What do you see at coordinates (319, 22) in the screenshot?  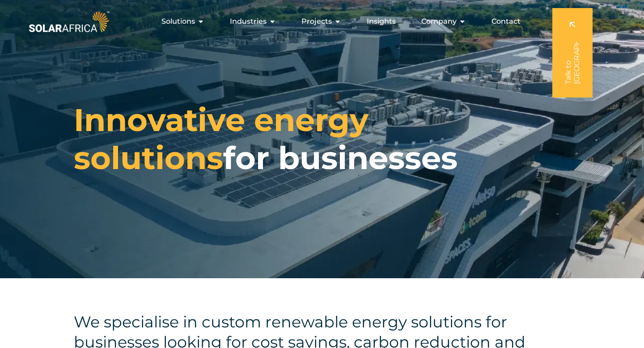 I see `nav: Menu` at bounding box center [319, 22].